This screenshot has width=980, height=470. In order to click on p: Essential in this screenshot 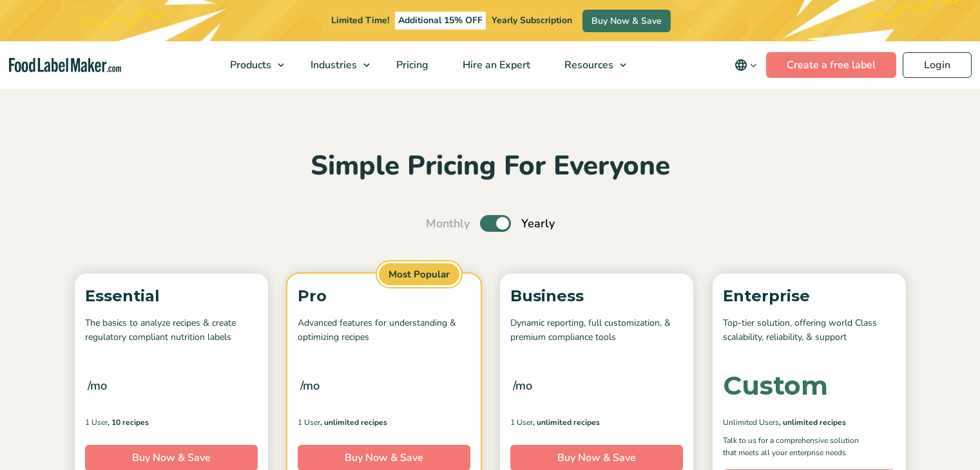, I will do `click(171, 296)`.